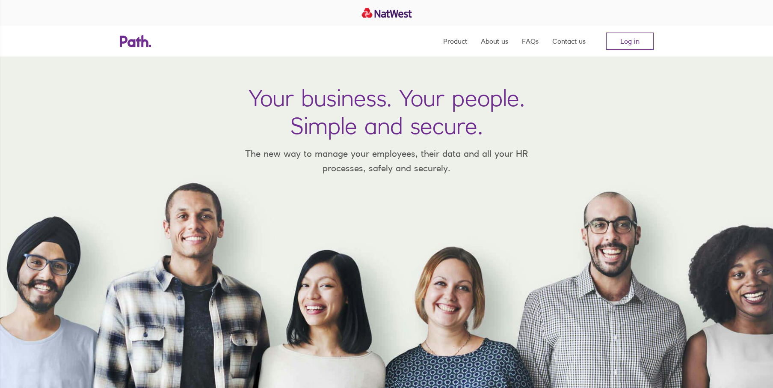 The width and height of the screenshot is (773, 388). I want to click on a: Product, so click(455, 41).